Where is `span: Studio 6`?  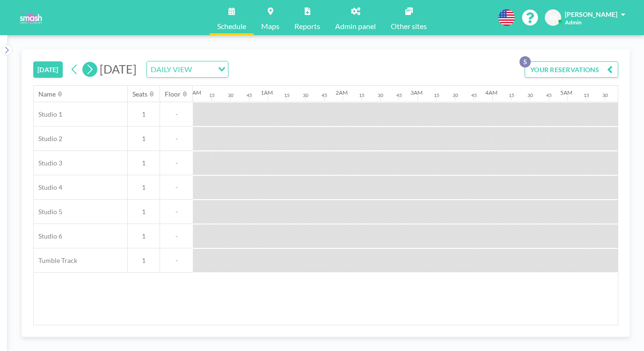 span: Studio 6 is located at coordinates (48, 236).